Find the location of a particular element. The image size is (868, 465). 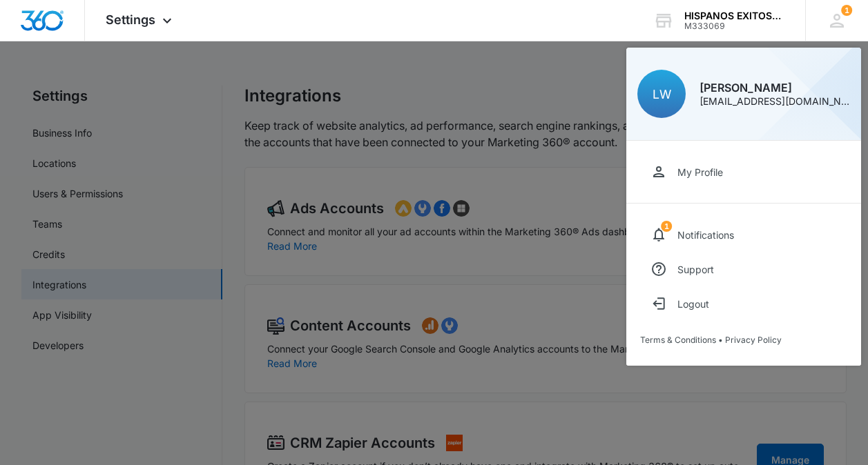

div: Support is located at coordinates (695, 269).